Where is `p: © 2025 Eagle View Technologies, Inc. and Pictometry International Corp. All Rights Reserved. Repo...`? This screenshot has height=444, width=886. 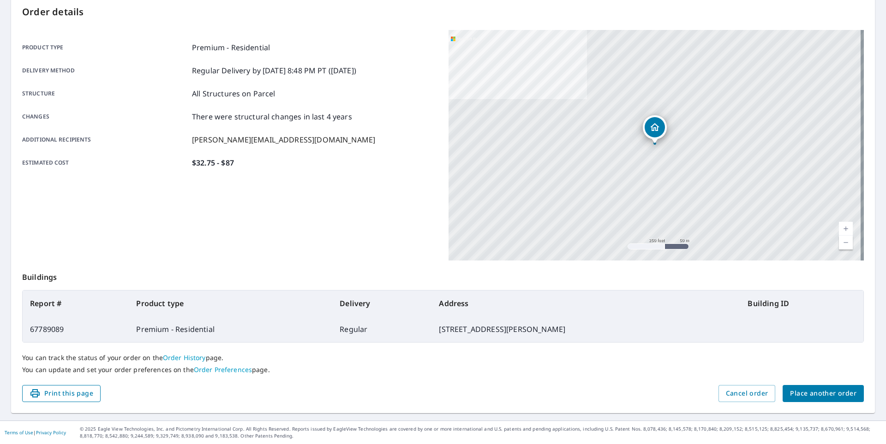
p: © 2025 Eagle View Technologies, Inc. and Pictometry International Corp. All Rights Reserved. Repo... is located at coordinates (480, 433).